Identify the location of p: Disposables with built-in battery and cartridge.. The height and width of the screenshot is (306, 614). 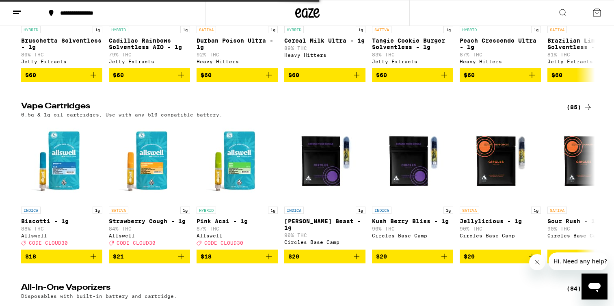
(99, 296).